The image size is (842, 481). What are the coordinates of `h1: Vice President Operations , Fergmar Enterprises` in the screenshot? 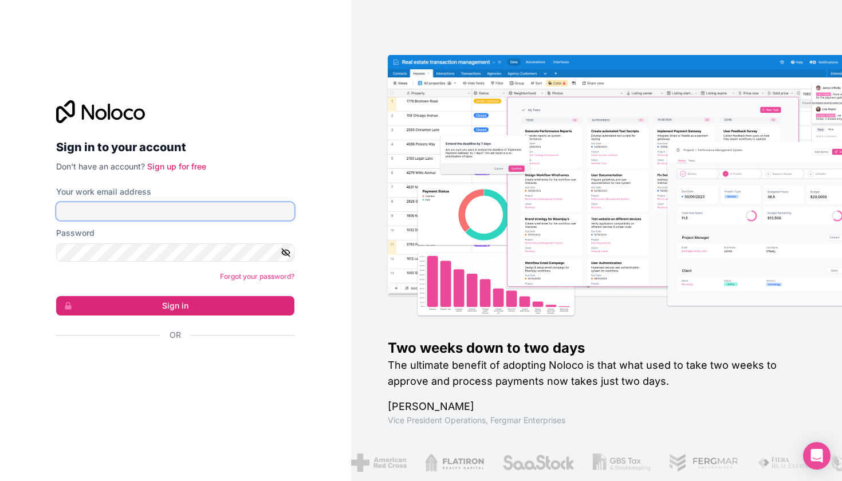 It's located at (597, 421).